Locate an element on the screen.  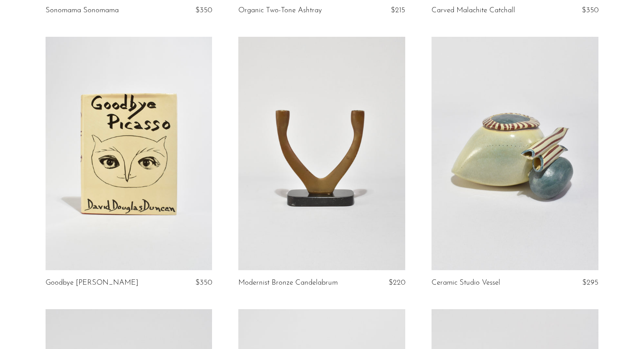
a: Modernist Bronze Candelabrum is located at coordinates (288, 282).